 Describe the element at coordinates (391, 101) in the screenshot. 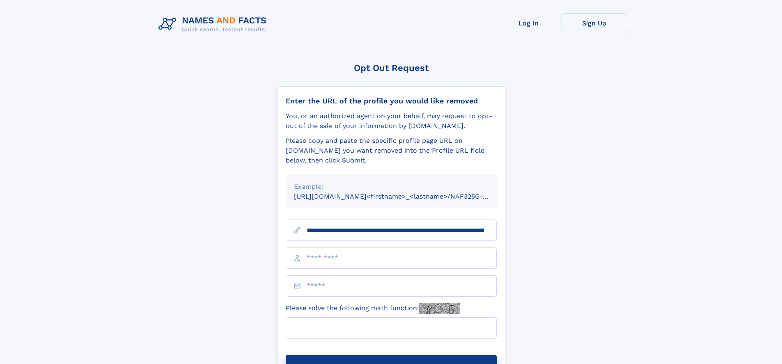

I see `div: Enter the URL of the profile you would like removed` at that location.